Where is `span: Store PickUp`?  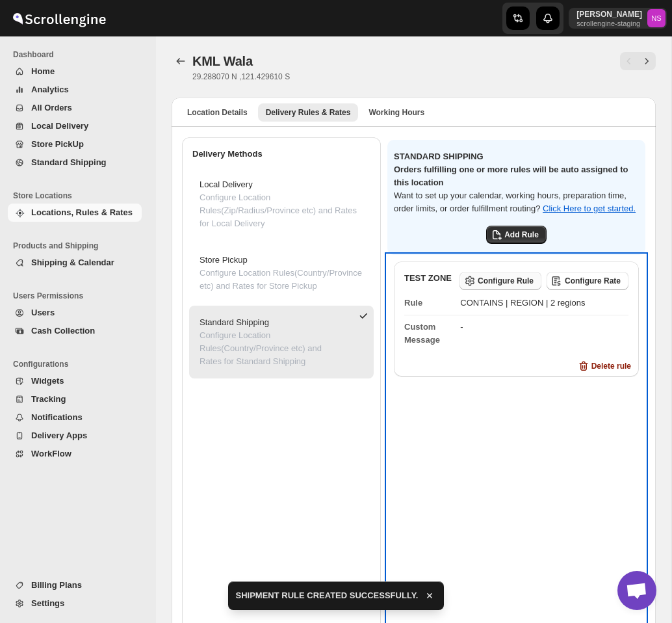 span: Store PickUp is located at coordinates (57, 144).